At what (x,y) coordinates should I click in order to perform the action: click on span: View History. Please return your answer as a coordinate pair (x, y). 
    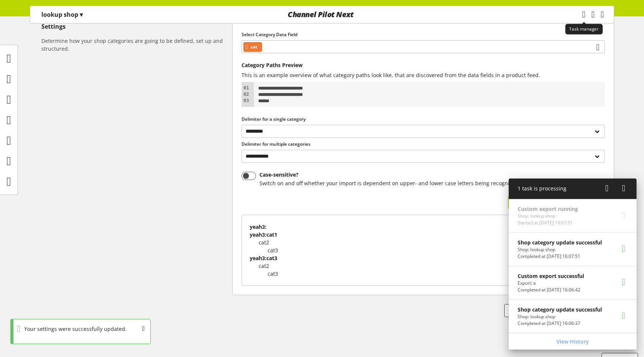
    Looking at the image, I should click on (572, 341).